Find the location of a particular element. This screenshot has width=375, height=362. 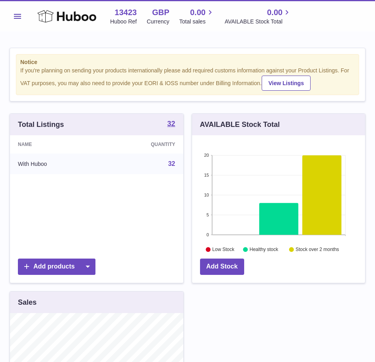

h3: AVAILABLE Stock Total is located at coordinates (240, 124).